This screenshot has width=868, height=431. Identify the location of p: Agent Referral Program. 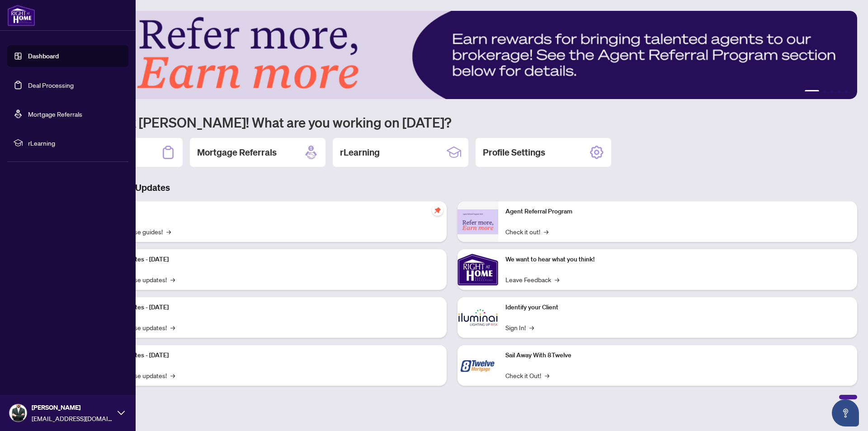
(677, 211).